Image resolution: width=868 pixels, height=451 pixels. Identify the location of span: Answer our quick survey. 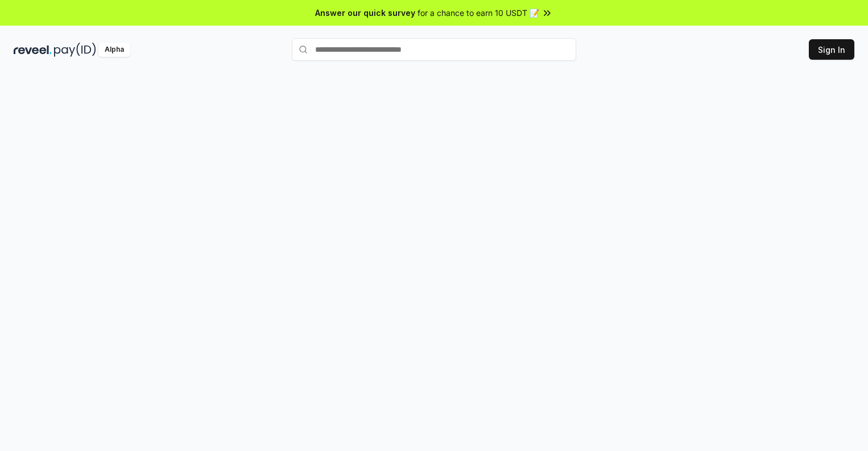
(365, 13).